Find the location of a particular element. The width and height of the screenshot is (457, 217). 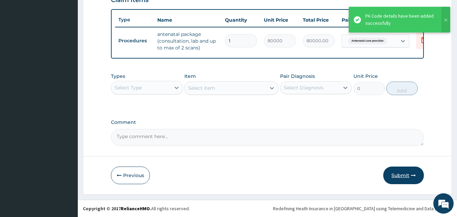

footer: All rights reserved. is located at coordinates (267, 208).